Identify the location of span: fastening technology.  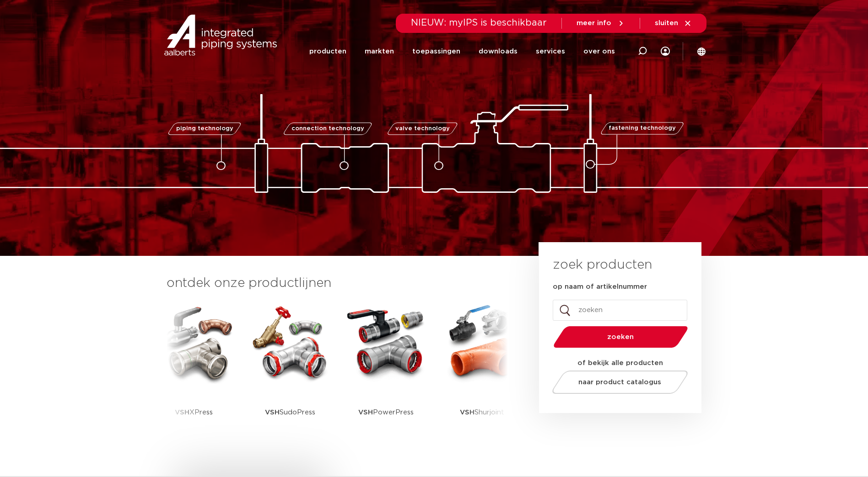
(642, 128).